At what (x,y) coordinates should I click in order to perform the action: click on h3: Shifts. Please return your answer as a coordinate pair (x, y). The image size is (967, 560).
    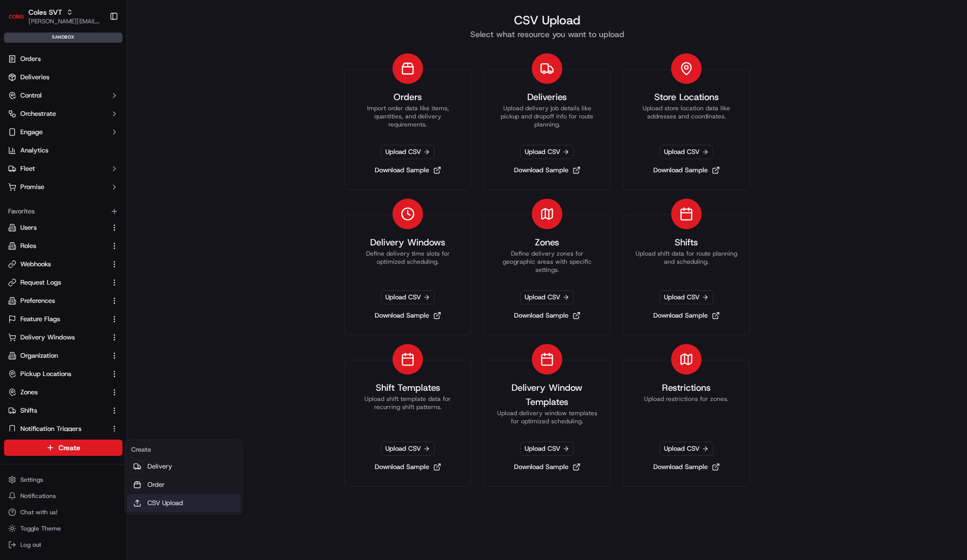
    Looking at the image, I should click on (686, 243).